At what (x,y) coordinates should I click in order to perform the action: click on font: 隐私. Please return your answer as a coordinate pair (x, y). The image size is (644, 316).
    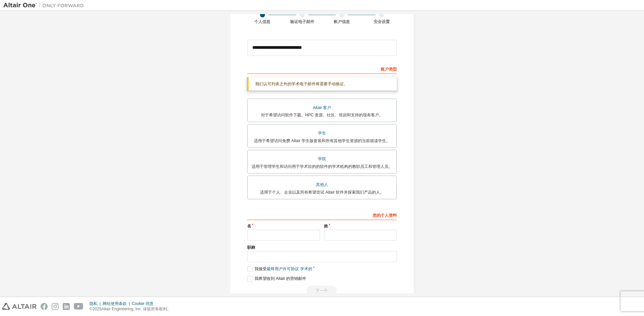
    Looking at the image, I should click on (93, 304).